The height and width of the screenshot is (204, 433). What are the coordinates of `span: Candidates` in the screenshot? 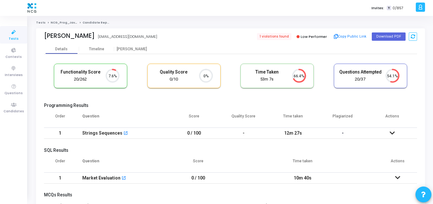 It's located at (14, 111).